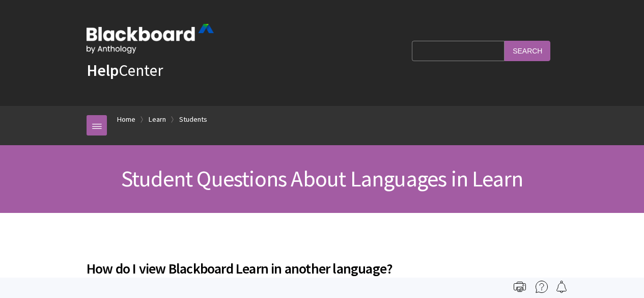 The image size is (644, 298). What do you see at coordinates (542, 287) in the screenshot?
I see `img: More help` at bounding box center [542, 287].